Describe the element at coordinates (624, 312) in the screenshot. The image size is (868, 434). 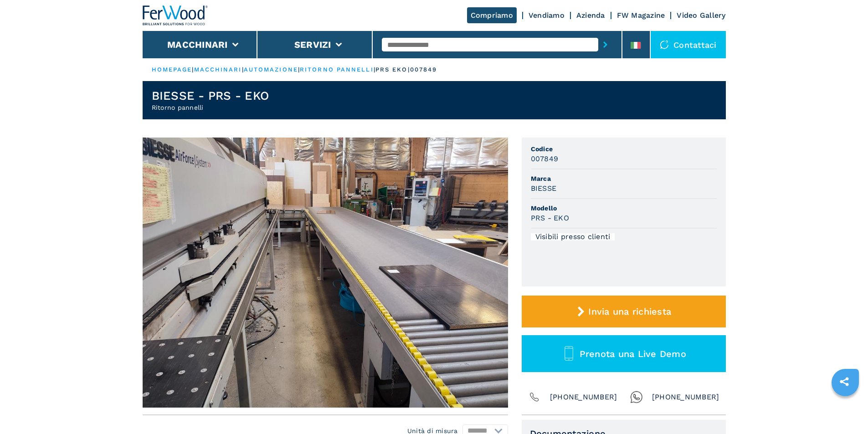
I see `button: Invia una richiesta` at that location.